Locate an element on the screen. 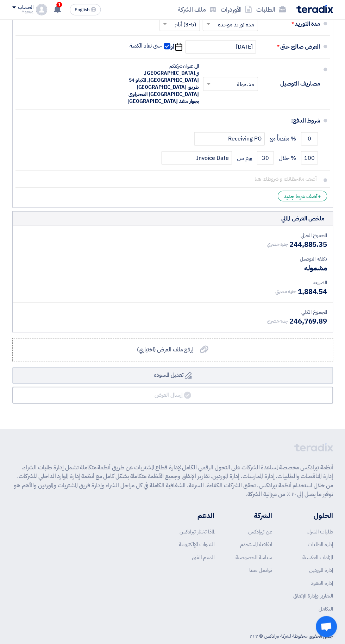  div: Marwa is located at coordinates (23, 13).